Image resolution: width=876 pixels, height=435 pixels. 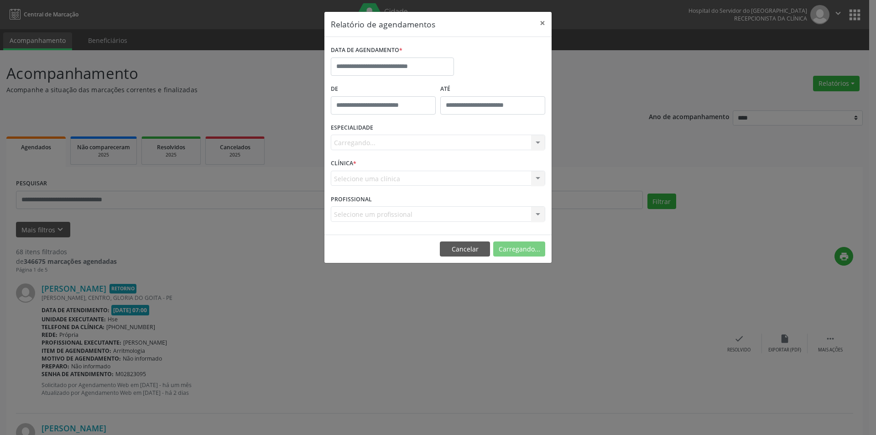 What do you see at coordinates (543, 23) in the screenshot?
I see `button: Close` at bounding box center [543, 23].